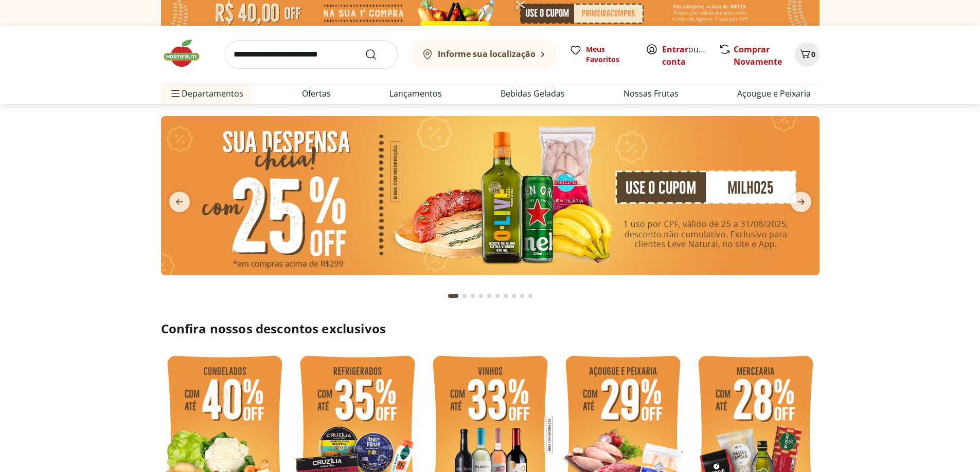 The width and height of the screenshot is (980, 472). What do you see at coordinates (490, 196) in the screenshot?
I see `img: cupom` at bounding box center [490, 196].